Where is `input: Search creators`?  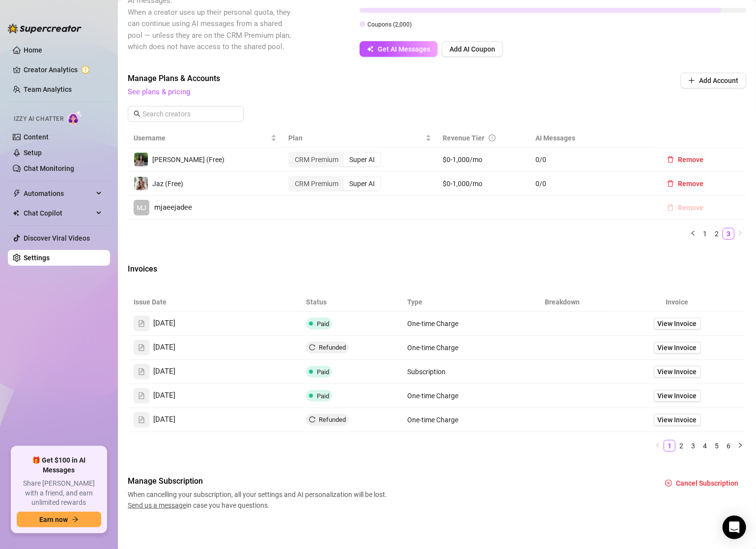
input: Search creators is located at coordinates (186, 114).